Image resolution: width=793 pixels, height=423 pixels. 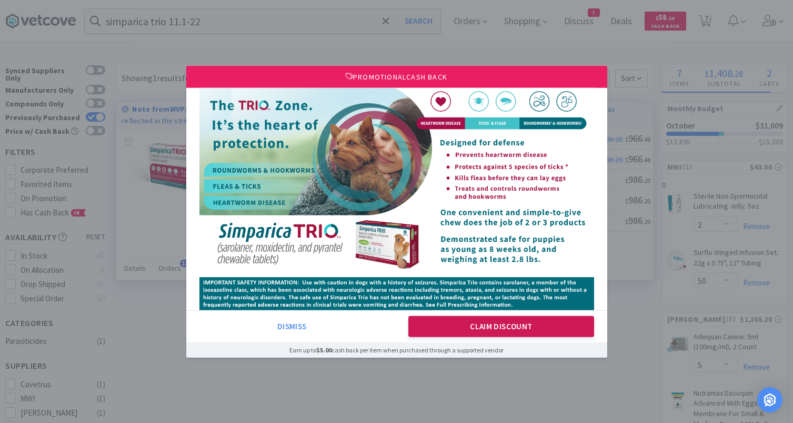 I want to click on span: $5.00, so click(x=324, y=349).